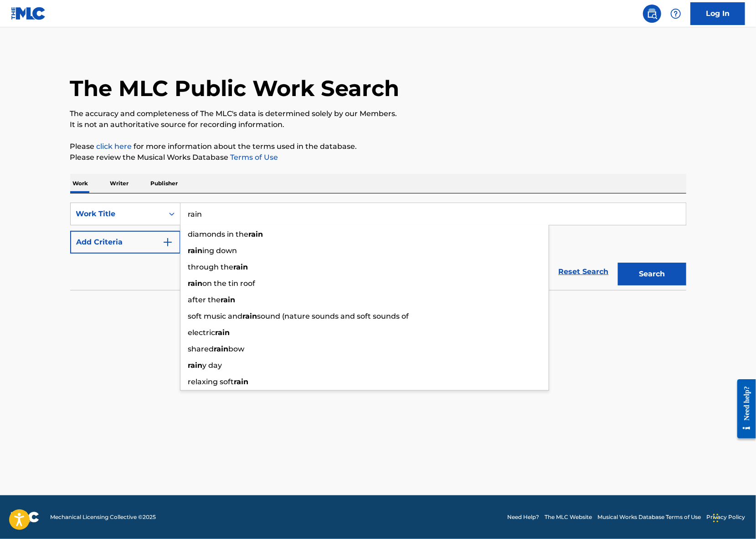 This screenshot has width=756, height=539. What do you see at coordinates (378, 147) in the screenshot?
I see `p: Please for more information about the terms used in the database.` at bounding box center [378, 147].